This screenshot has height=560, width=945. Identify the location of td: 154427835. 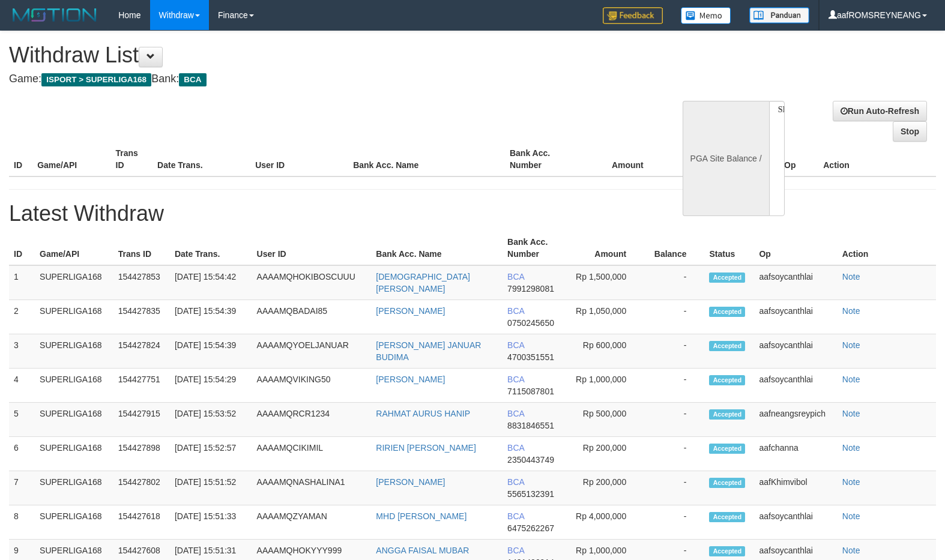
(142, 316).